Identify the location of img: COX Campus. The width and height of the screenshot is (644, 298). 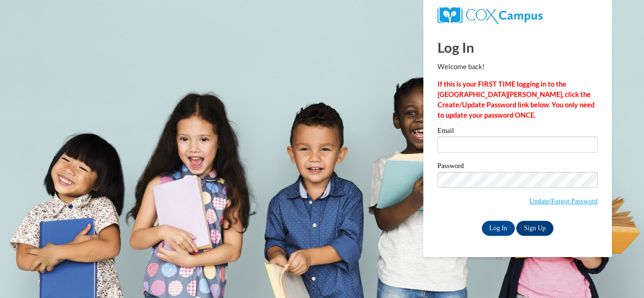
(490, 15).